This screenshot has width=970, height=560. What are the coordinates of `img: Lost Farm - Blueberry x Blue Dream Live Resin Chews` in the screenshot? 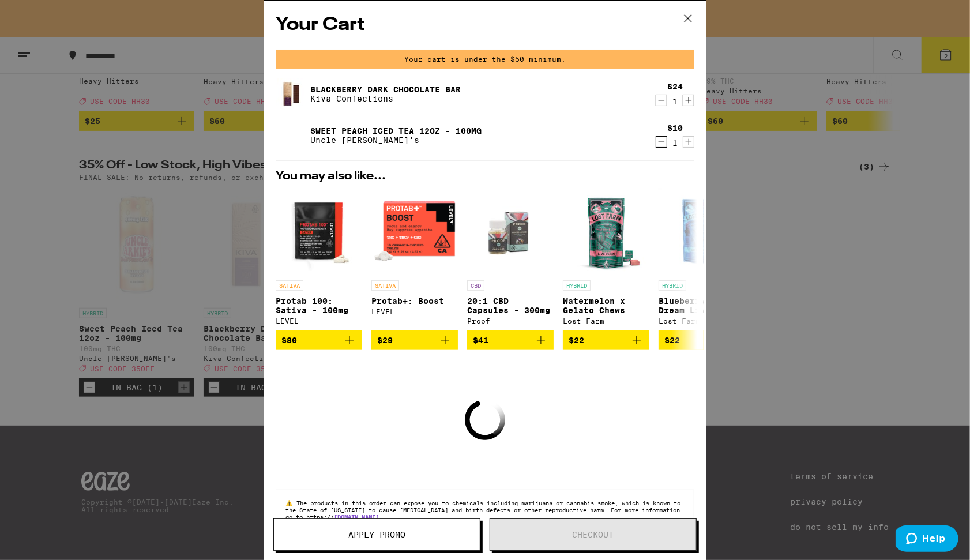 It's located at (702, 231).